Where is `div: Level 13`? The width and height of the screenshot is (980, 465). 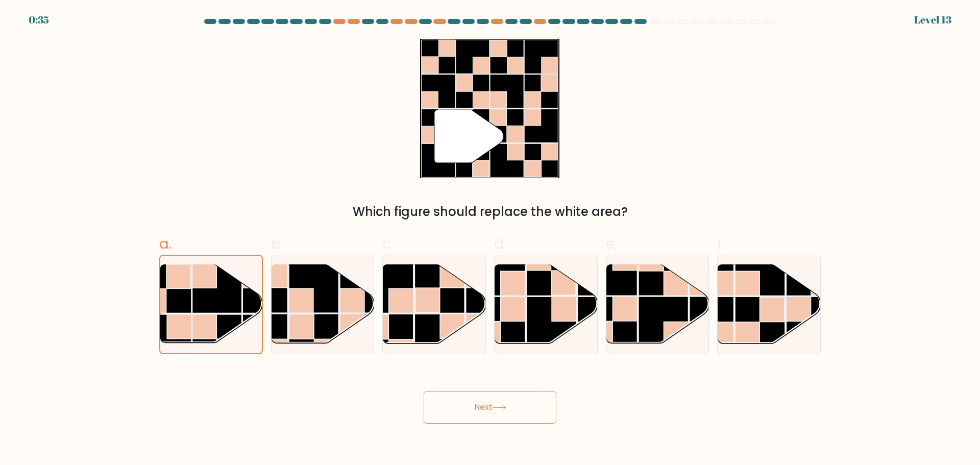
div: Level 13 is located at coordinates (932, 20).